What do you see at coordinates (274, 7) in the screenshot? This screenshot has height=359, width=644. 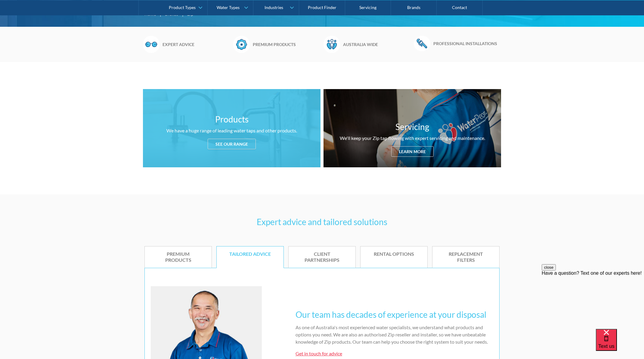 I see `div: Industries` at bounding box center [274, 7].